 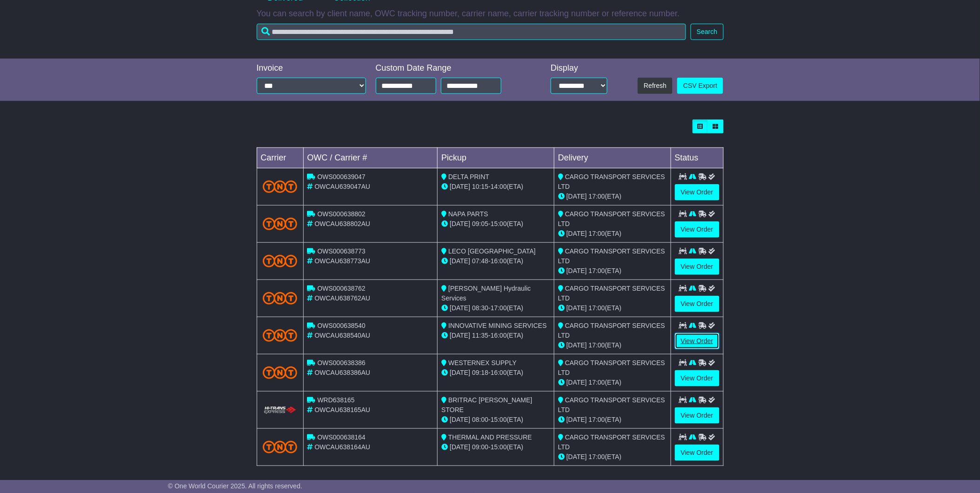 What do you see at coordinates (342, 224) in the screenshot?
I see `span: OWCAU638802AU` at bounding box center [342, 224].